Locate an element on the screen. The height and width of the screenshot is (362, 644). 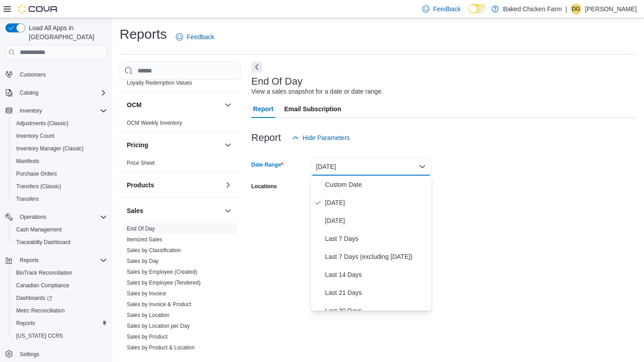
a: Sales by Product is located at coordinates (147, 337).